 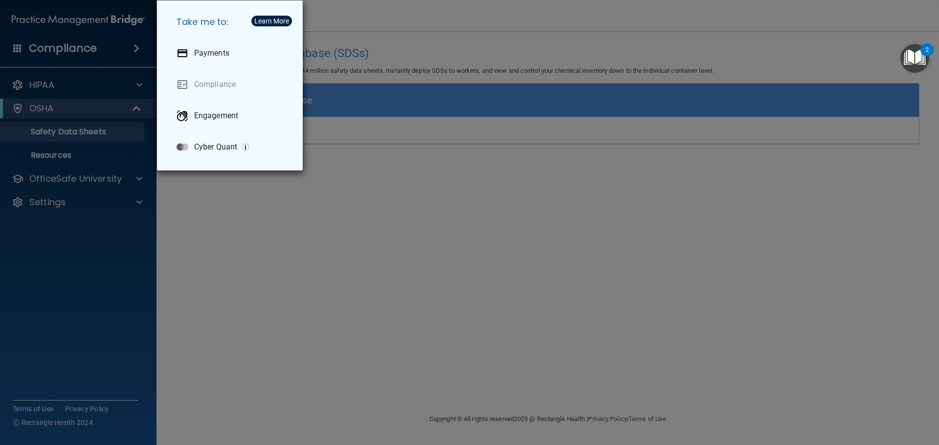 I want to click on p: Engagement, so click(x=216, y=116).